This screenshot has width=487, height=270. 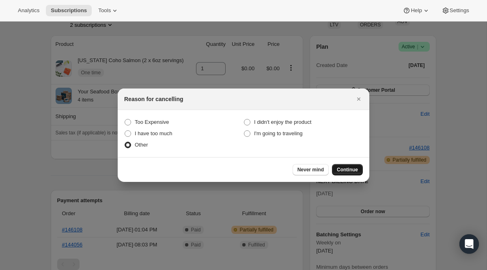 I want to click on span: Help, so click(x=416, y=11).